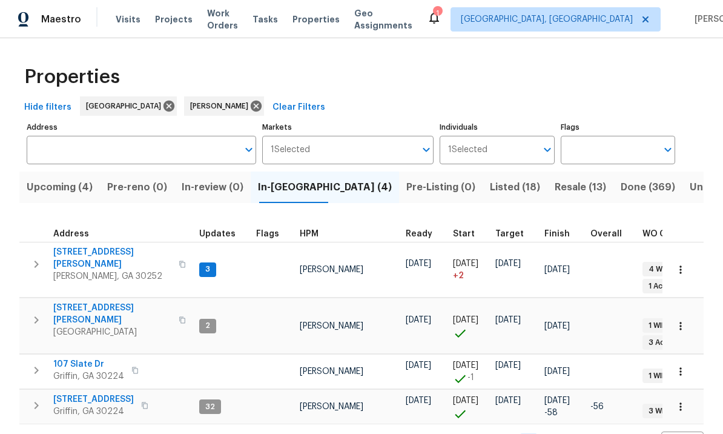  I want to click on span: 3, so click(208, 269).